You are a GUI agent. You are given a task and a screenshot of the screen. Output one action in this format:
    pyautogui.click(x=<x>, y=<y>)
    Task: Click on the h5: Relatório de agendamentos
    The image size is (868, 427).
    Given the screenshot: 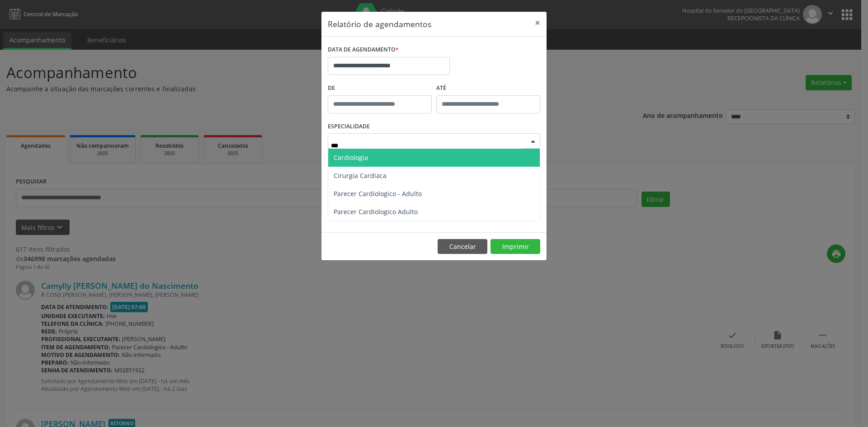 What is the action you would take?
    pyautogui.click(x=379, y=24)
    